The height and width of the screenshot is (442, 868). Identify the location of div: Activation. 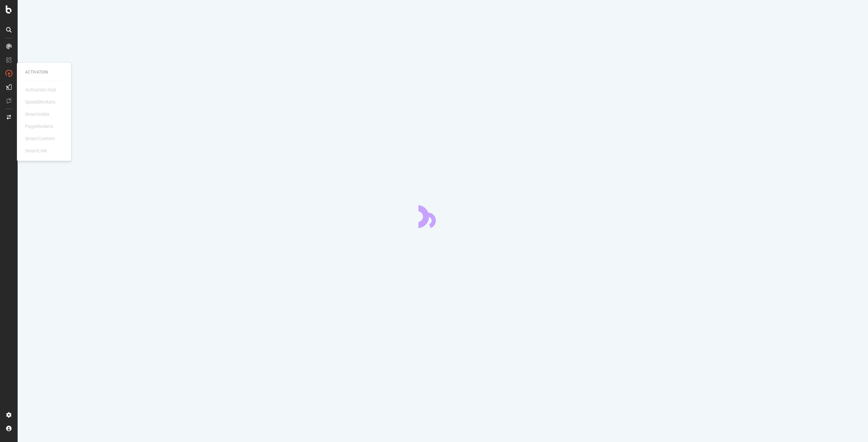
(44, 72).